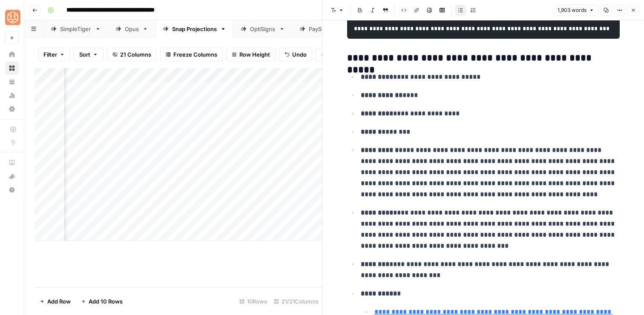  What do you see at coordinates (299, 55) in the screenshot?
I see `span: Undo` at bounding box center [299, 55].